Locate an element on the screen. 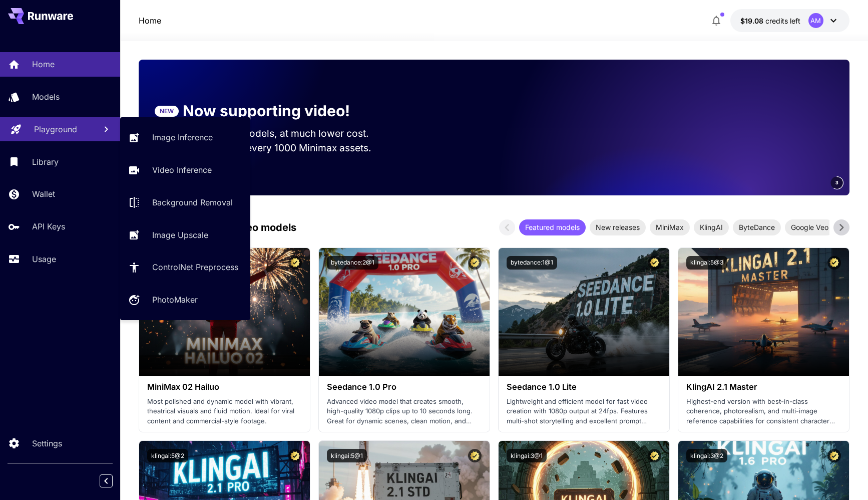 This screenshot has height=500, width=868. p: Playground is located at coordinates (55, 129).